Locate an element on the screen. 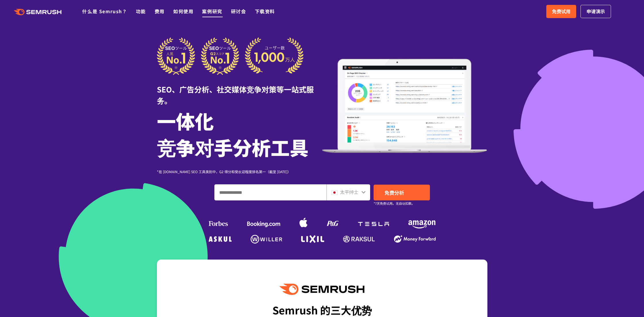 The width and height of the screenshot is (644, 317). a: 如何使用 is located at coordinates (183, 11).